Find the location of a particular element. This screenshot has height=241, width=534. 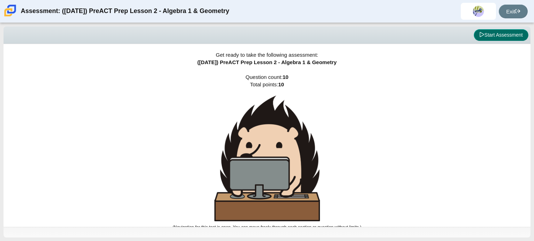

button: Start Assessment is located at coordinates (501, 35).